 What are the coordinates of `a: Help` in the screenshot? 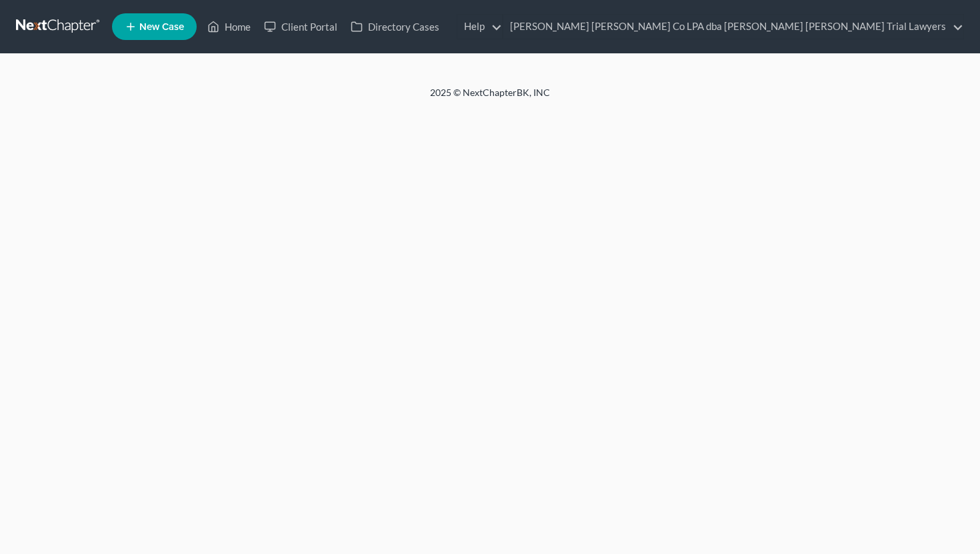 It's located at (480, 27).